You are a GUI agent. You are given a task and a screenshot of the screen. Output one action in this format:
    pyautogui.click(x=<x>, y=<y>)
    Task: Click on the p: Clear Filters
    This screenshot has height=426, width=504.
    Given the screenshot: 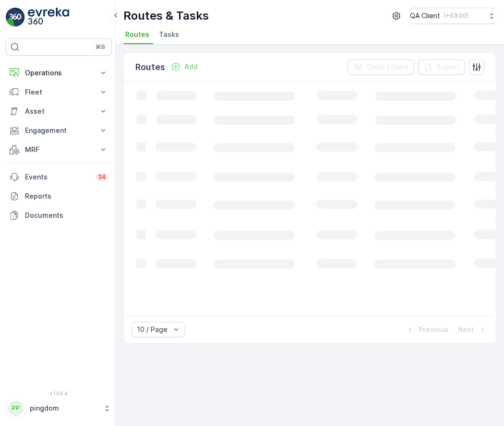 What is the action you would take?
    pyautogui.click(x=387, y=67)
    